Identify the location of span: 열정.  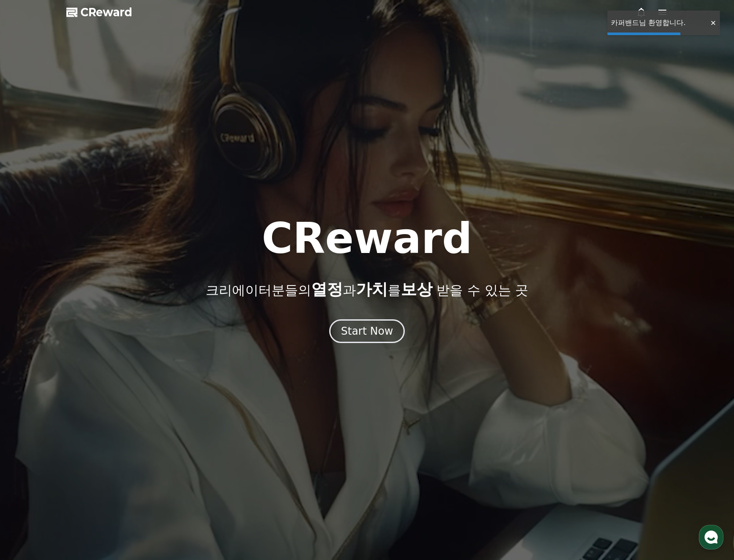
(327, 289).